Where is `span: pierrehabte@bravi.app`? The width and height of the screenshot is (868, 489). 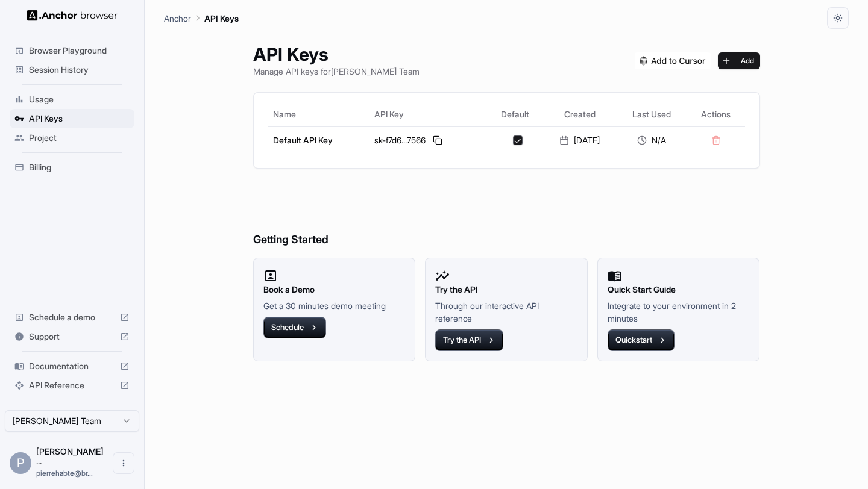 span: pierrehabte@bravi.app is located at coordinates (65, 472).